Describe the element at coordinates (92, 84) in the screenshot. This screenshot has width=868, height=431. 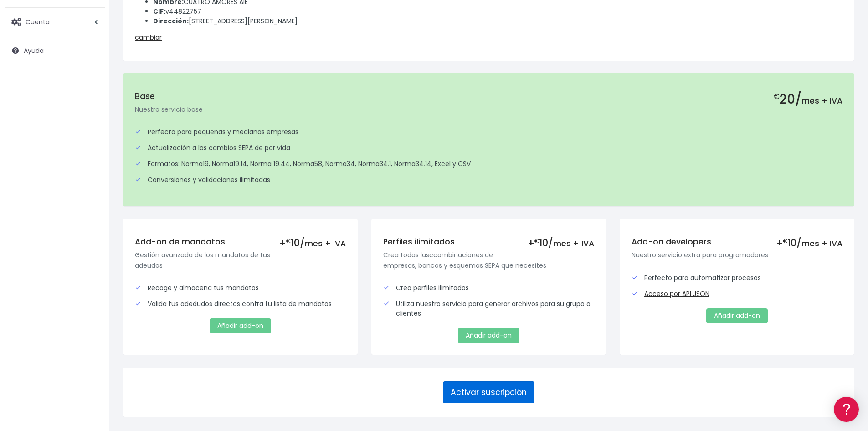
I see `a: Información general` at that location.